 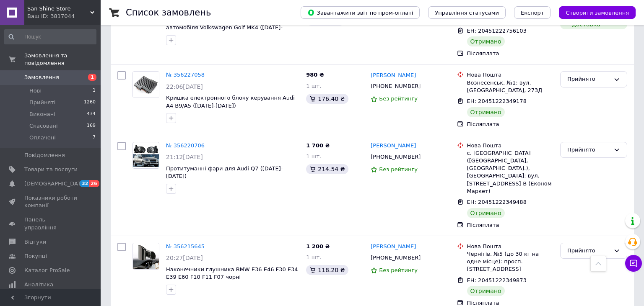 What do you see at coordinates (467, 13) in the screenshot?
I see `span: Управління статусами` at bounding box center [467, 13].